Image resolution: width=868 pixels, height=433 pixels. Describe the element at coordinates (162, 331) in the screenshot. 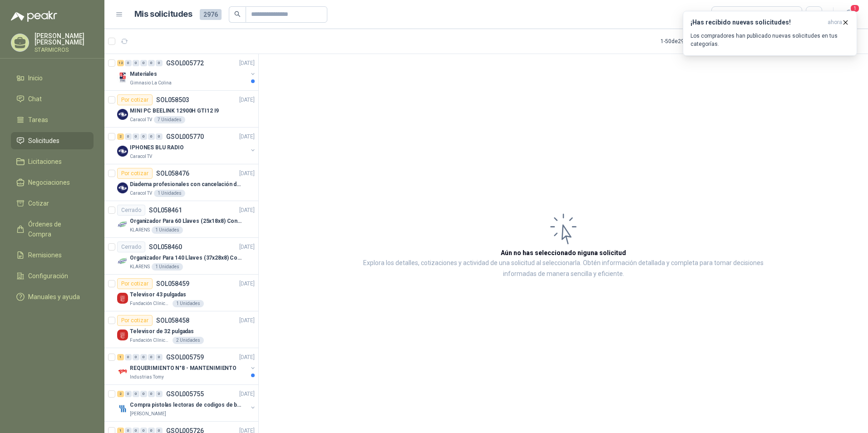

I see `p: Televisor de 32 pulgadas` at that location.